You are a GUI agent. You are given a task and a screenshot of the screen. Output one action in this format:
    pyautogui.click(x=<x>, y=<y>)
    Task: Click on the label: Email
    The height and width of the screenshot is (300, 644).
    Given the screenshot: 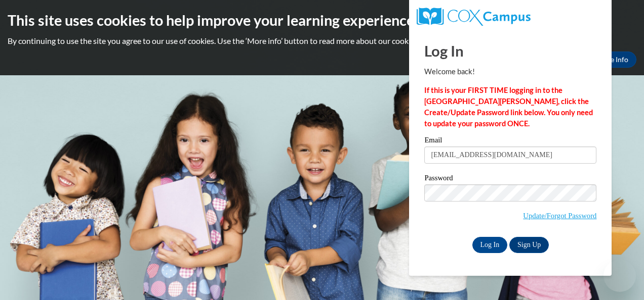 What is the action you would take?
    pyautogui.click(x=510, y=142)
    